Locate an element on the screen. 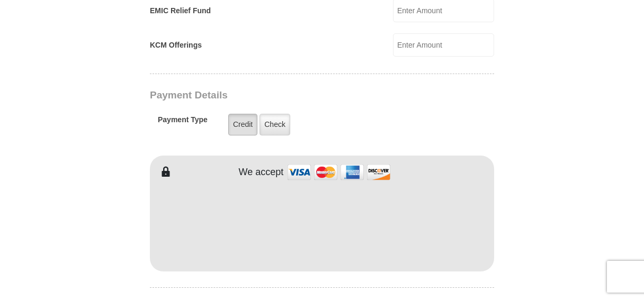 The width and height of the screenshot is (644, 300). img: credit cards accepted is located at coordinates (339, 172).